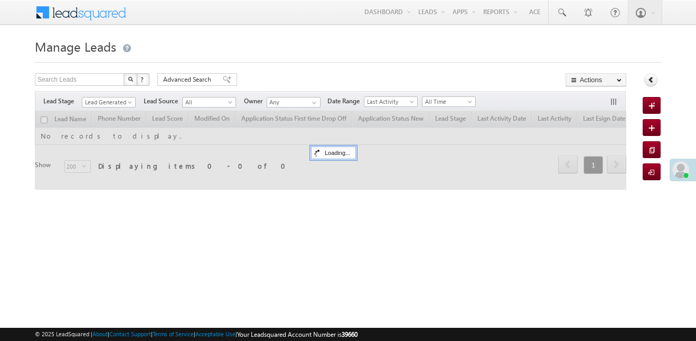 This screenshot has width=696, height=341. I want to click on div: Loading..., so click(333, 153).